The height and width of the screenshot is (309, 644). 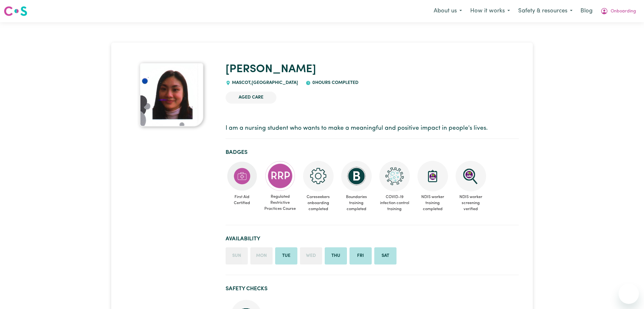 I want to click on span: Boundaries training completed, so click(x=357, y=203).